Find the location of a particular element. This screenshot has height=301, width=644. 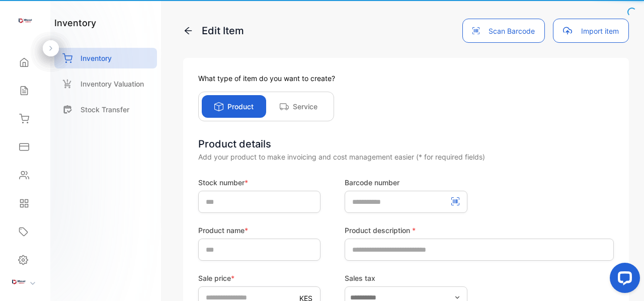

p: Stock Transfer is located at coordinates (105, 109).